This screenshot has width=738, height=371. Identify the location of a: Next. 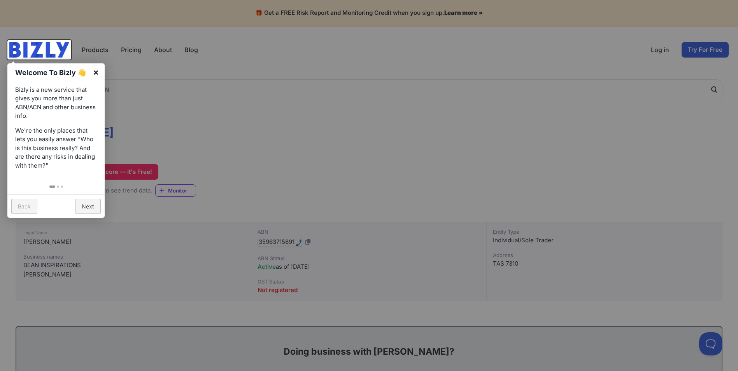
(88, 206).